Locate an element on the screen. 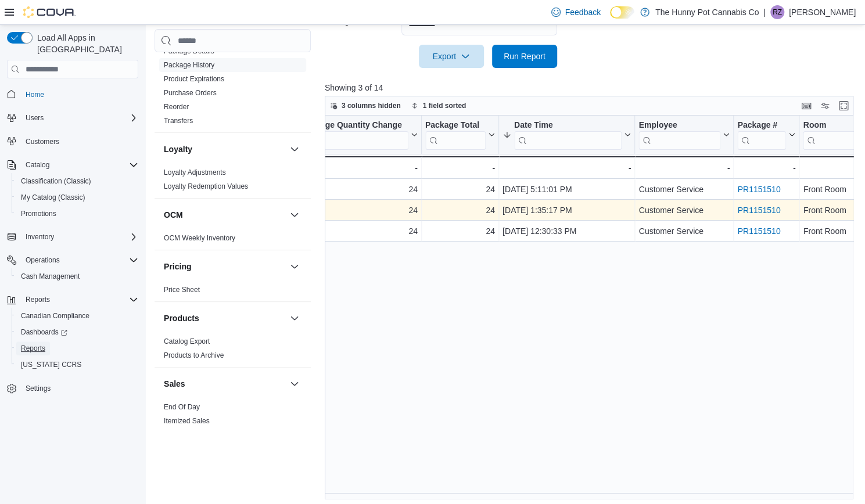 The width and height of the screenshot is (865, 504). div: Front Room is located at coordinates (834, 211).